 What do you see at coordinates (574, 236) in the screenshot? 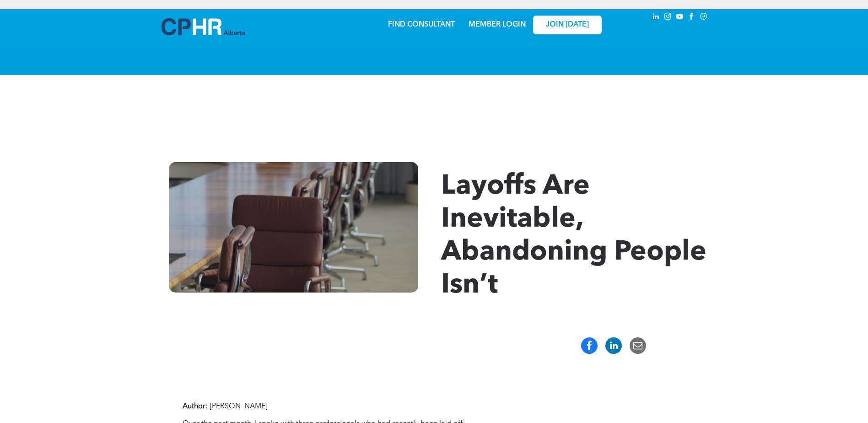
I see `span: Layoffs Are Inevitable, Abandoning People Isn’t` at bounding box center [574, 236].